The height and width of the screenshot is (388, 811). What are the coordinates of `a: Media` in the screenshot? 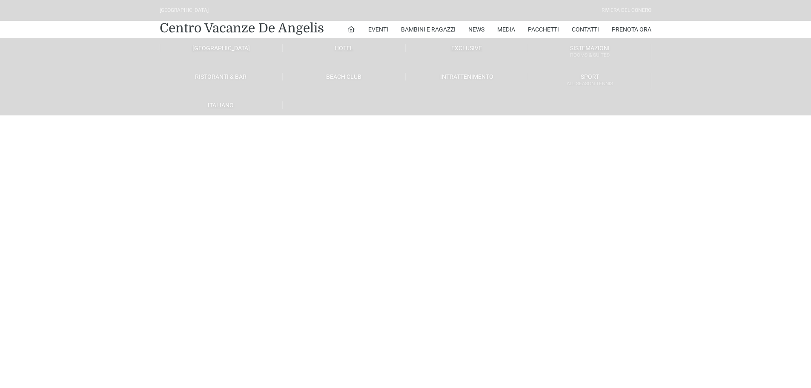 It's located at (506, 29).